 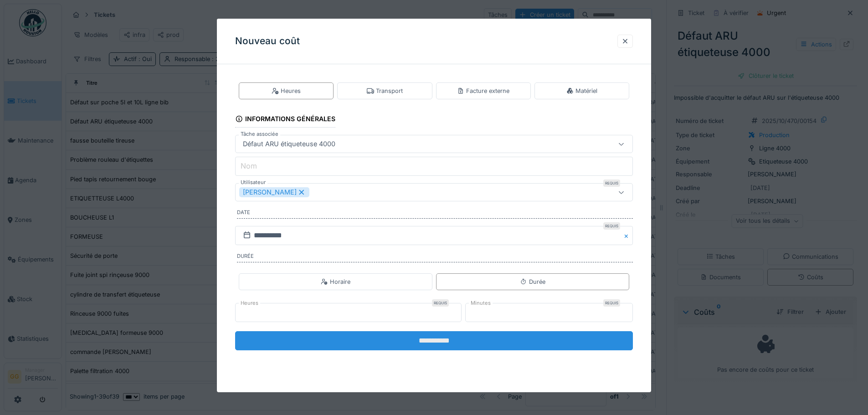 I want to click on div: Heures, so click(x=286, y=91).